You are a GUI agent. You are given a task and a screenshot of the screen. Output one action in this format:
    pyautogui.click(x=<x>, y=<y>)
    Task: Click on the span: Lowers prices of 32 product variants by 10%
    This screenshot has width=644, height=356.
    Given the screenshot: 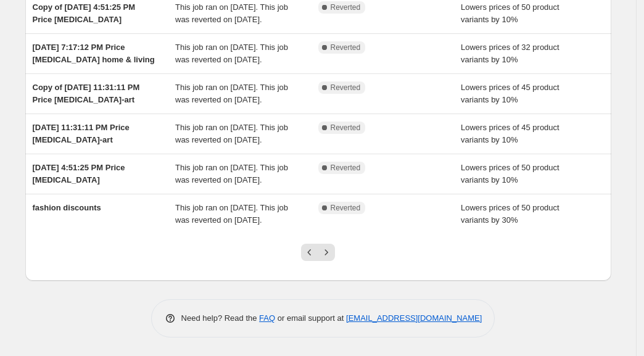 What is the action you would take?
    pyautogui.click(x=510, y=53)
    